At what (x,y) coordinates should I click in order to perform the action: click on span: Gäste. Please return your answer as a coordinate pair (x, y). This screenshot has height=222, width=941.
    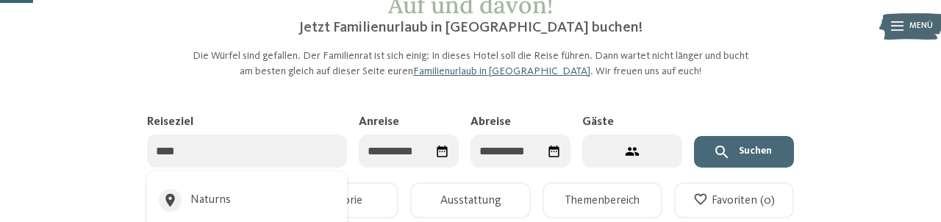
    Looking at the image, I should click on (598, 122).